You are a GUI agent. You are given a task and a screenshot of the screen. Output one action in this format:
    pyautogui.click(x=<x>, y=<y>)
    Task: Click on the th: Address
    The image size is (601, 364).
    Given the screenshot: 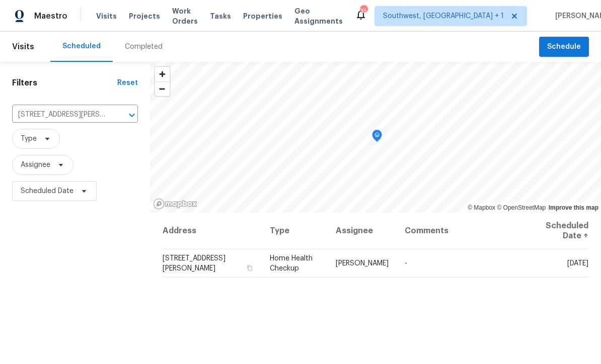 What is the action you would take?
    pyautogui.click(x=212, y=231)
    